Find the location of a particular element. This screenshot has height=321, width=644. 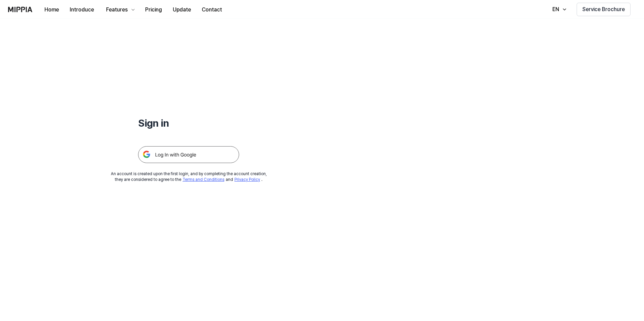

div: An account is created upon the first login, and by completing the account creation, they are cons... is located at coordinates (189, 177).